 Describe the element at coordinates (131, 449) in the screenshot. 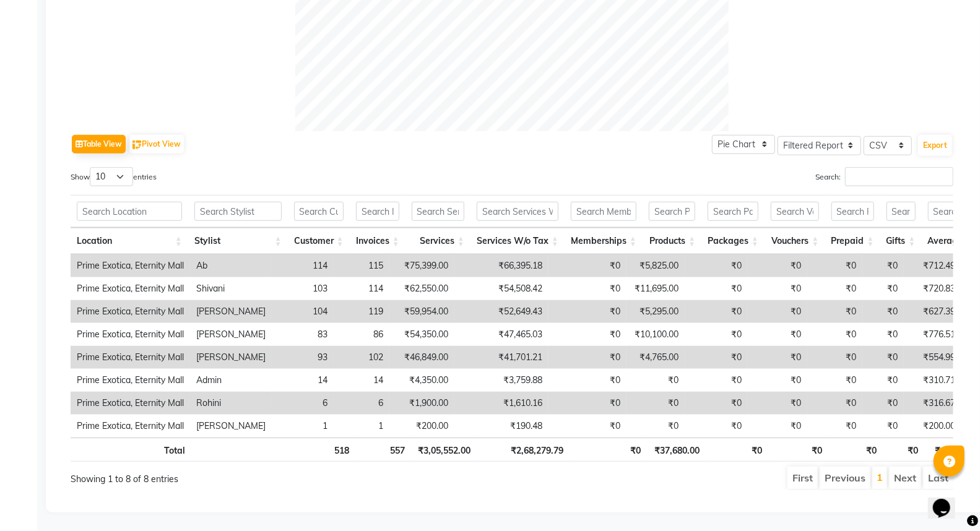

I see `th: Total` at that location.